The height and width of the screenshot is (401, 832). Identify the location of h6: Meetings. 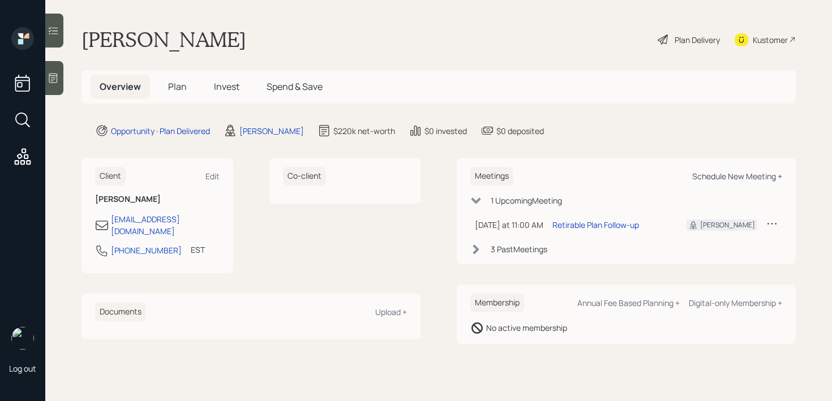
(492, 176).